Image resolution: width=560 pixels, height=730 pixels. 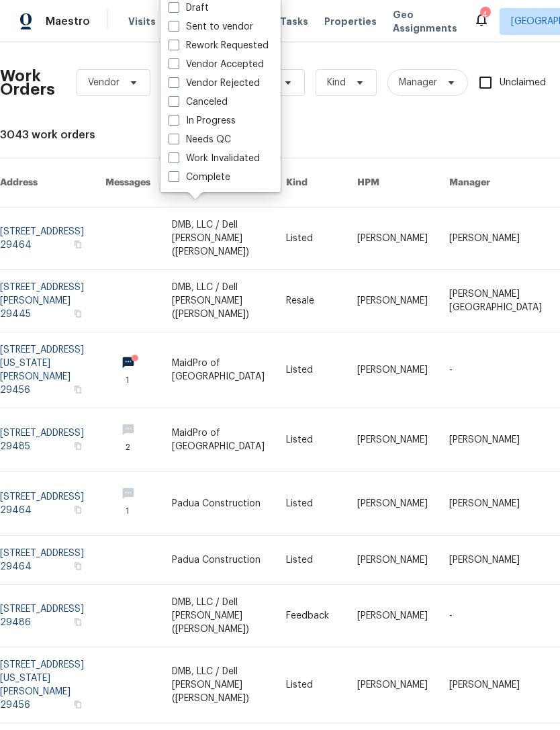 I want to click on div: 4, so click(x=485, y=15).